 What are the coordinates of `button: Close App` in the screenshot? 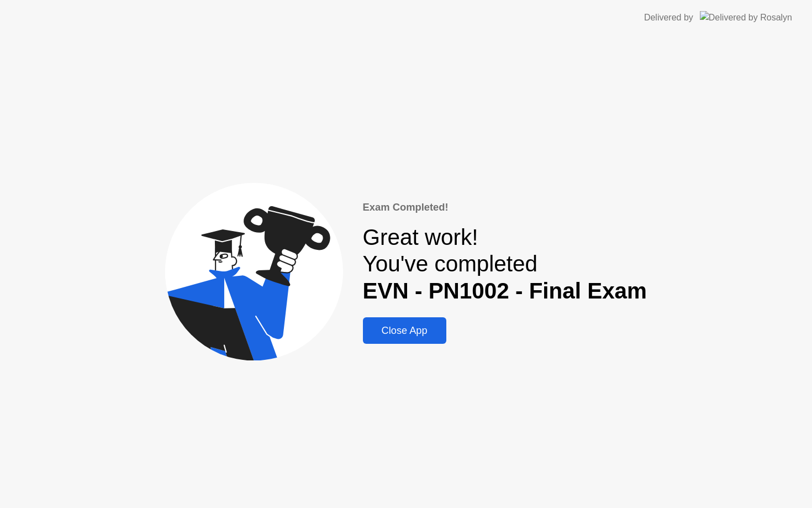 It's located at (405, 330).